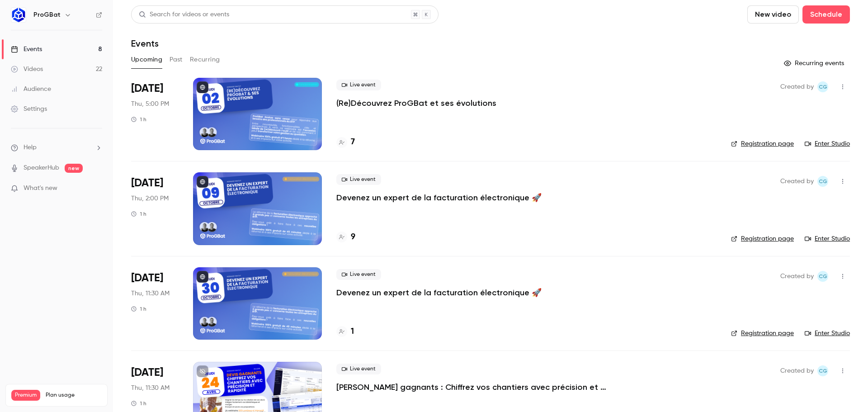  Describe the element at coordinates (29, 147) in the screenshot. I see `span: Help` at that location.